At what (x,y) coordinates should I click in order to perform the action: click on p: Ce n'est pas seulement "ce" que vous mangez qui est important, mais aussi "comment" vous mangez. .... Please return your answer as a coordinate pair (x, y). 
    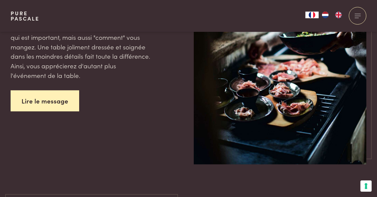
    Looking at the image, I should click on (81, 51).